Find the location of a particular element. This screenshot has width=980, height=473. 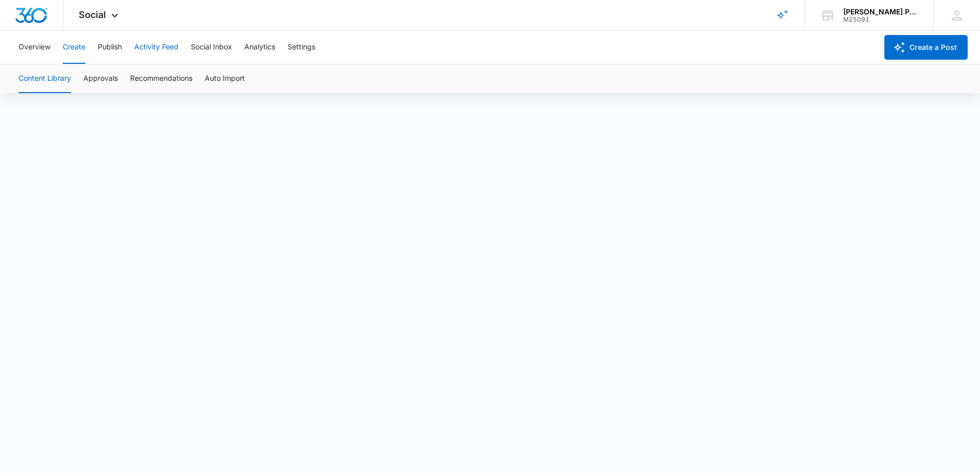

div: account id is located at coordinates (881, 20).